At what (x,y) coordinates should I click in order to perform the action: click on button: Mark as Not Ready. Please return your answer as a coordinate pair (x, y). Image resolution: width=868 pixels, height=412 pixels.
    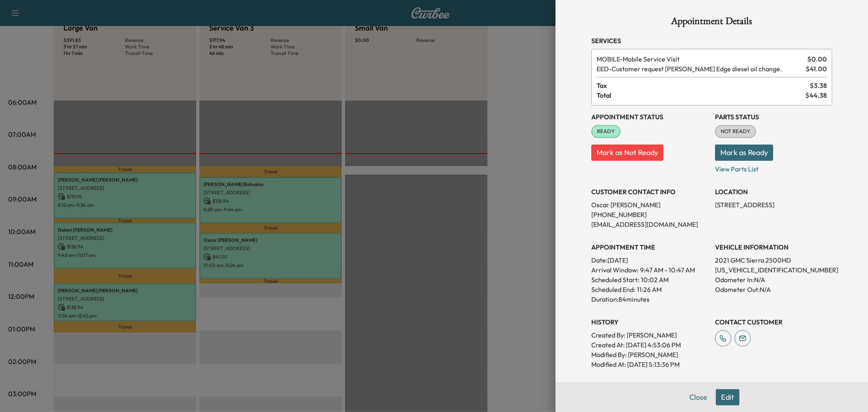
    Looking at the image, I should click on (628, 153).